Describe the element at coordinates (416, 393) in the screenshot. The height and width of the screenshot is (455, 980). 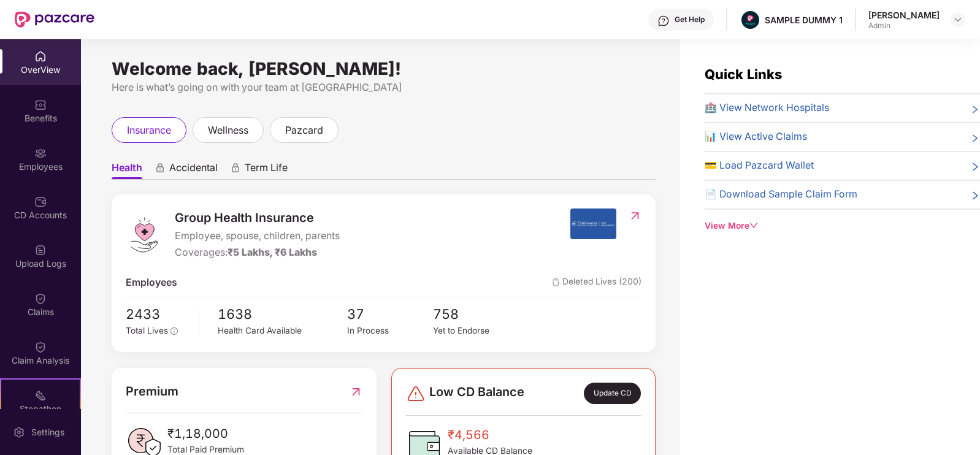
I see `img: svg+xml;base64,PHN2ZyBpZD0iRGFuZ2VyLTMyeDMyIiB4bWxucz0iaHR0cDovL3d3dy53My5vcmcvMjAwMC9zdmciIHdpZH...` at that location.